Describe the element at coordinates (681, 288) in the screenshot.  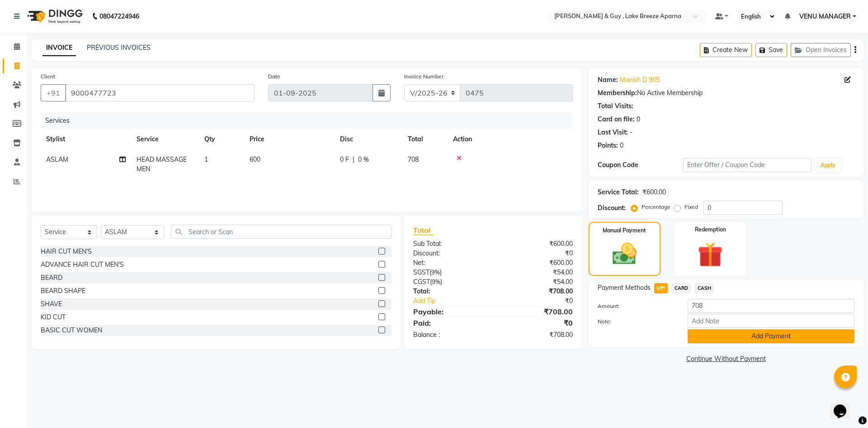
I see `span: CARD` at that location.